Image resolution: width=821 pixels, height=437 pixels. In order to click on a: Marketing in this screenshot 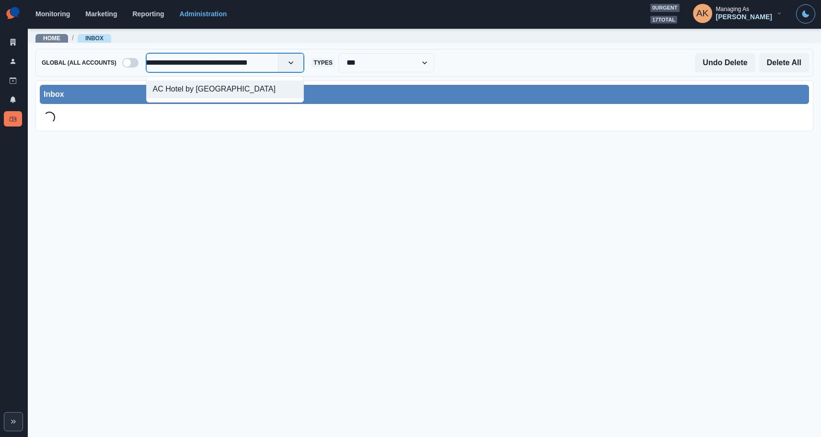, I will do `click(101, 14)`.